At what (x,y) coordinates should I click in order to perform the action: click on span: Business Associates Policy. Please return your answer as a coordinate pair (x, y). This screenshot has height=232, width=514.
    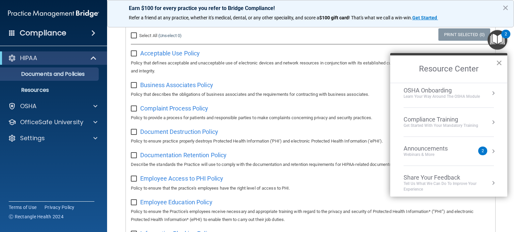
    Looking at the image, I should click on (177, 85).